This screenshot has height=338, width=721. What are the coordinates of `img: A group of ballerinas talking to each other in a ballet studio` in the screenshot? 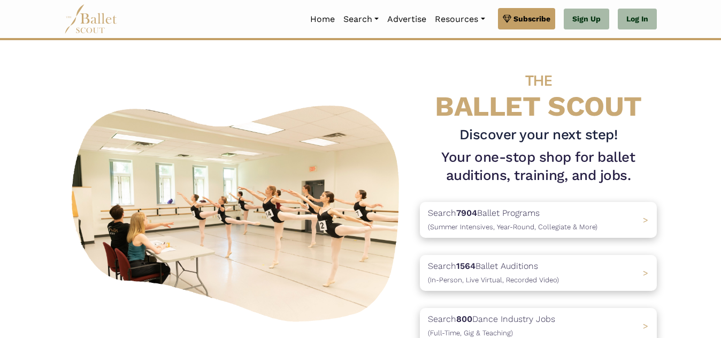 It's located at (238, 211).